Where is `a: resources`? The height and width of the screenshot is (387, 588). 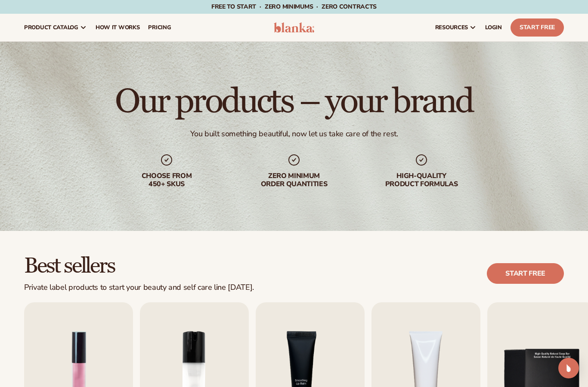 a: resources is located at coordinates (456, 28).